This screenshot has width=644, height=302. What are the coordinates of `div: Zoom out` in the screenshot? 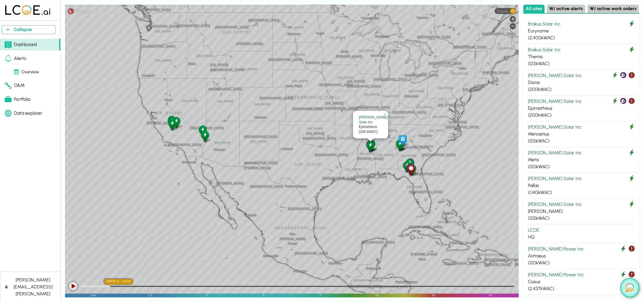 It's located at (513, 26).